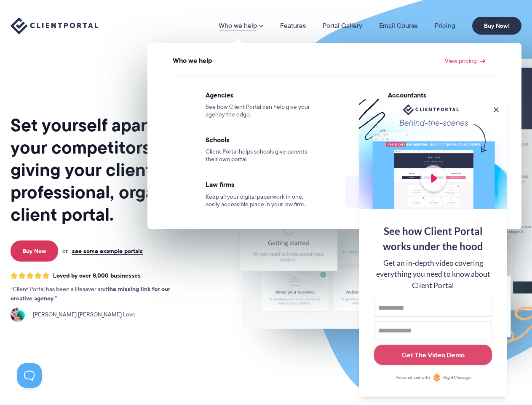 Image resolution: width=532 pixels, height=405 pixels. Describe the element at coordinates (437, 377) in the screenshot. I see `img: Personalized with RightMessage` at that location.